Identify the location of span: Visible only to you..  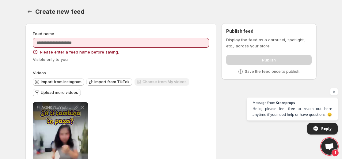
(51, 59).